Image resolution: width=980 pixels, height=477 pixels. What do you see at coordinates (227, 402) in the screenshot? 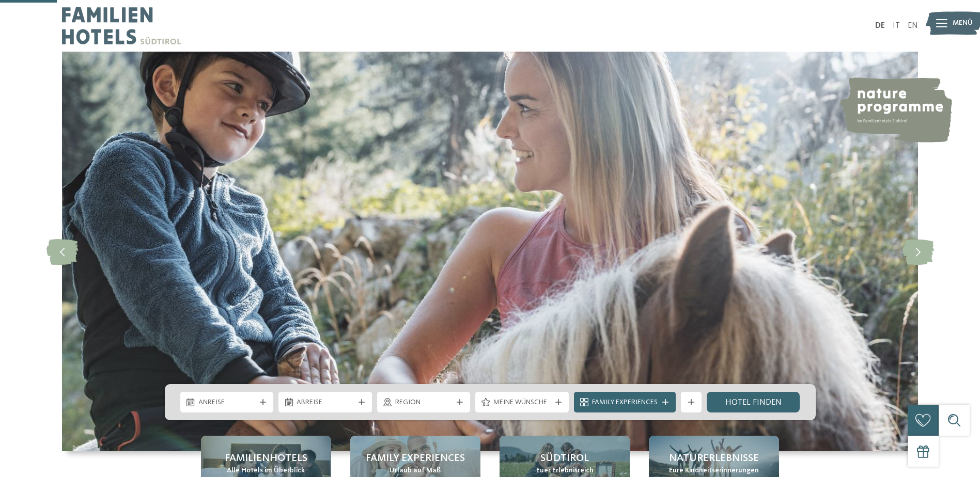
I see `span: Anreise` at bounding box center [227, 402].